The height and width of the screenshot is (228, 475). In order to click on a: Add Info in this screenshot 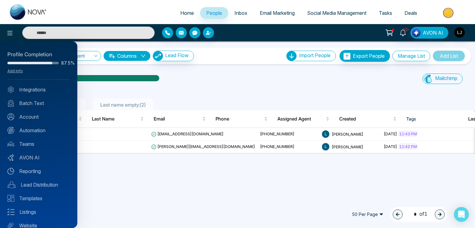, I will do `click(15, 71)`.